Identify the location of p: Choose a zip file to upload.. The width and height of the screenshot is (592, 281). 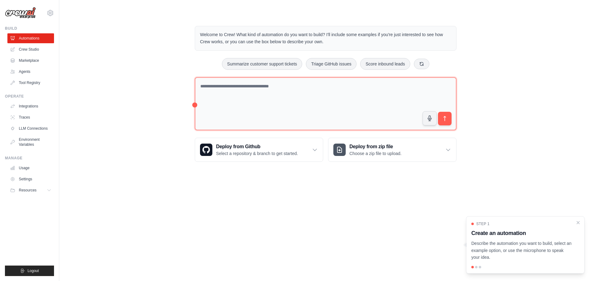
(375, 153).